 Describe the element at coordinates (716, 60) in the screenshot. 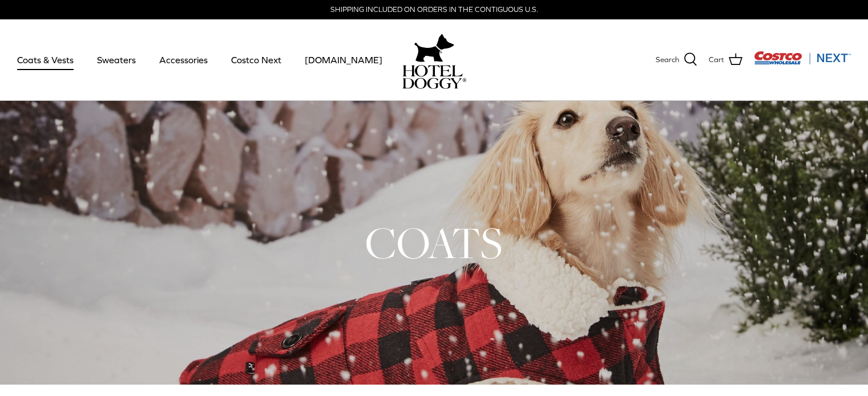

I see `span: Cart` at that location.